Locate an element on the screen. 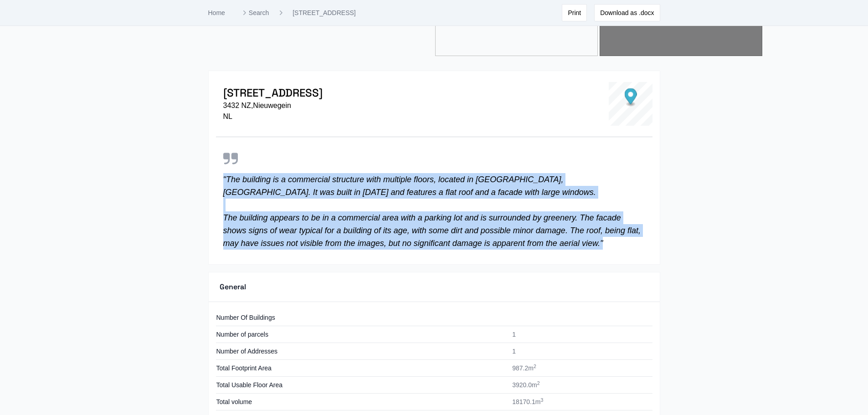  td: 18170.1 m is located at coordinates (579, 402).